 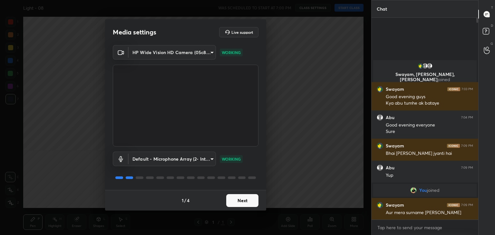 I want to click on div: Yup, so click(x=429, y=176).